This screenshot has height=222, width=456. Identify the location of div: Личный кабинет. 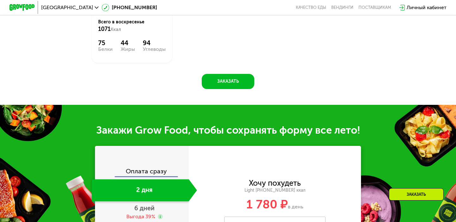
(426, 8).